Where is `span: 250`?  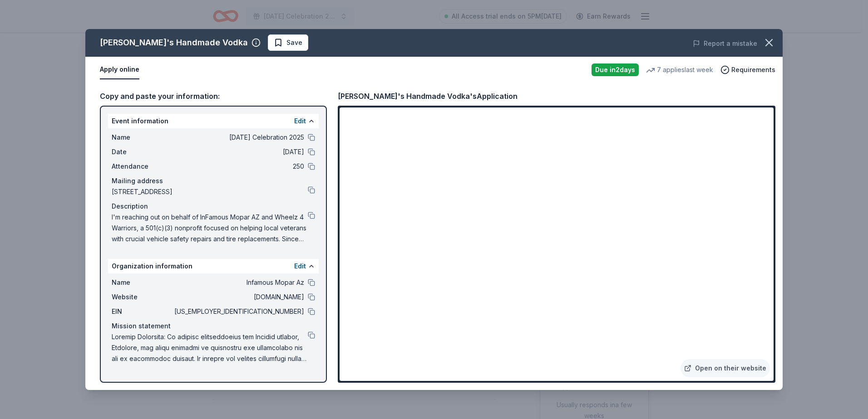
span: 250 is located at coordinates (238, 167).